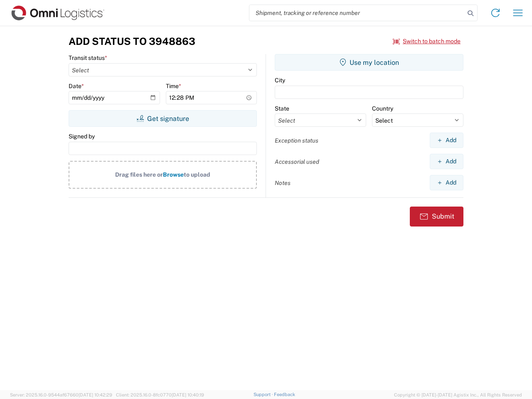 Image resolution: width=532 pixels, height=399 pixels. What do you see at coordinates (197, 174) in the screenshot?
I see `span: to upload` at bounding box center [197, 174].